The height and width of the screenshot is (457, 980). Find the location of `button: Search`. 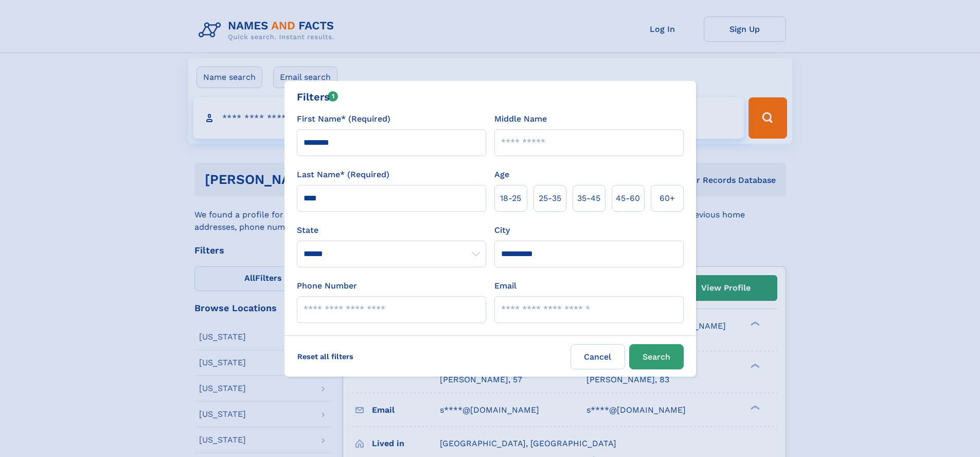

button: Search is located at coordinates (657, 356).